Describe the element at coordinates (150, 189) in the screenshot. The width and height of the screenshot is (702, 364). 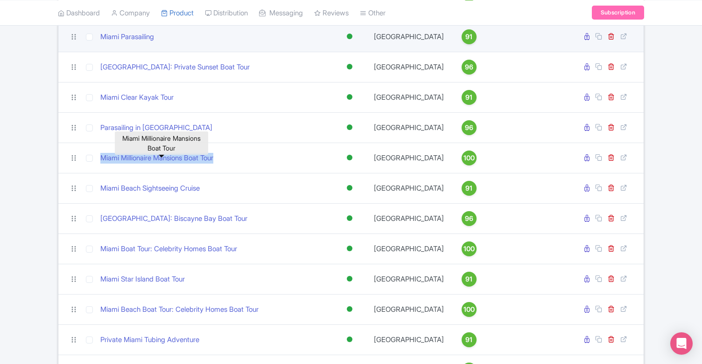
I see `a: Miami Beach Sightseeing Cruise` at that location.